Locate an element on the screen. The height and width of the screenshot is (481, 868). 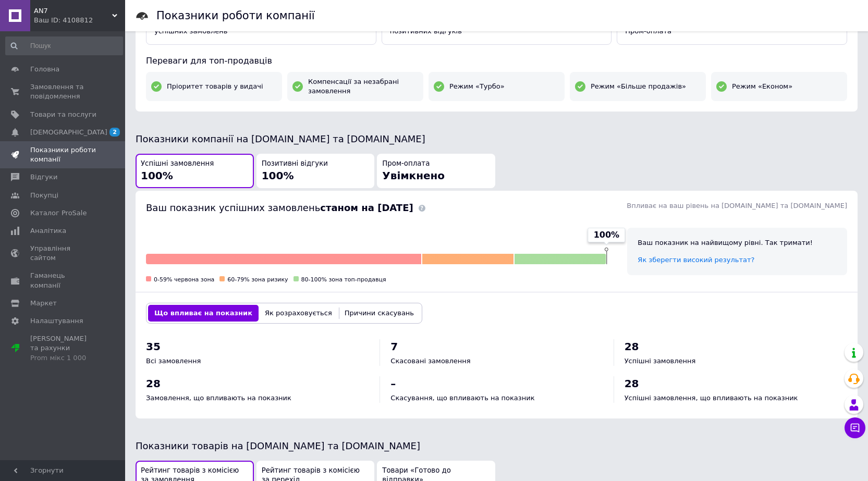
span: 2 is located at coordinates (115, 132).